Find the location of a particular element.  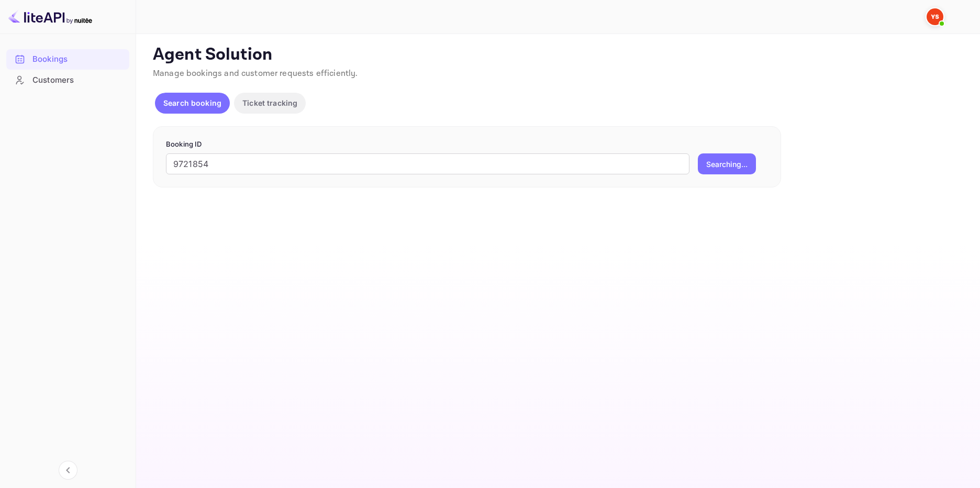

p: Booking ID is located at coordinates (467, 145).